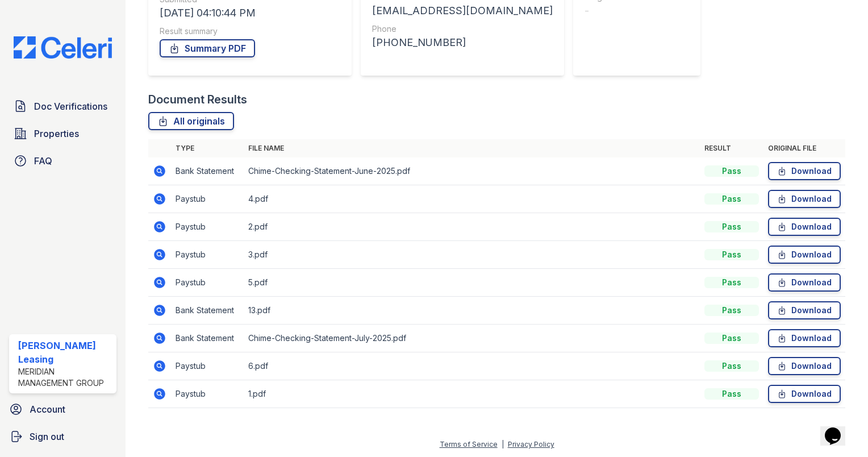  I want to click on a: Properties, so click(63, 134).